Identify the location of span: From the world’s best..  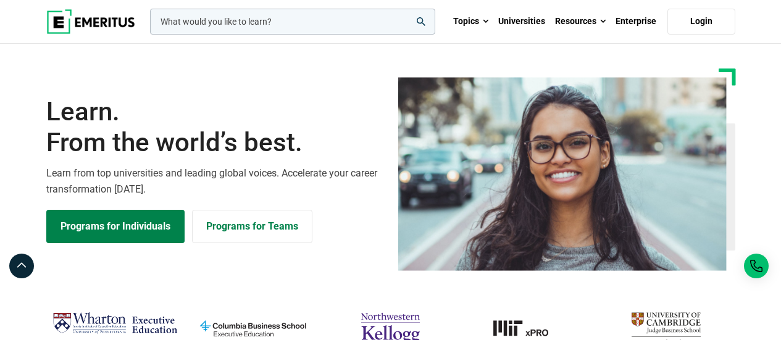
(215, 143).